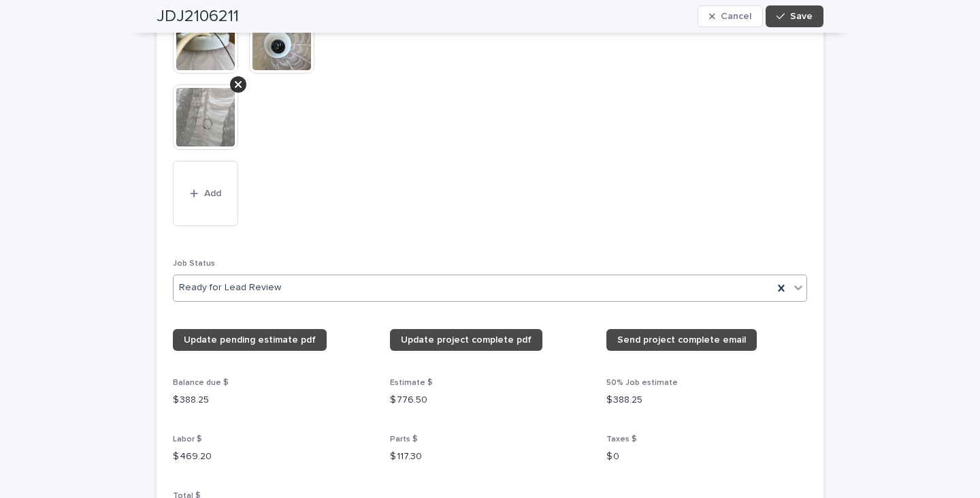  What do you see at coordinates (412, 382) in the screenshot?
I see `span: Estimate $` at bounding box center [412, 382].